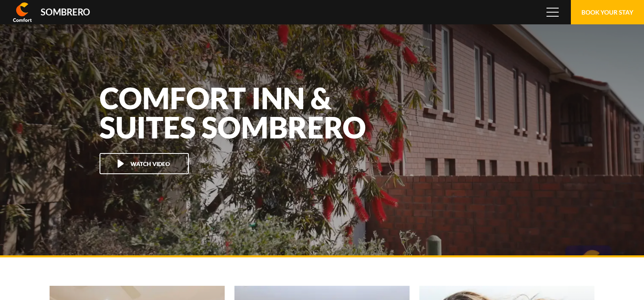 This screenshot has width=644, height=300. What do you see at coordinates (144, 163) in the screenshot?
I see `button: Watch Video` at bounding box center [144, 163].